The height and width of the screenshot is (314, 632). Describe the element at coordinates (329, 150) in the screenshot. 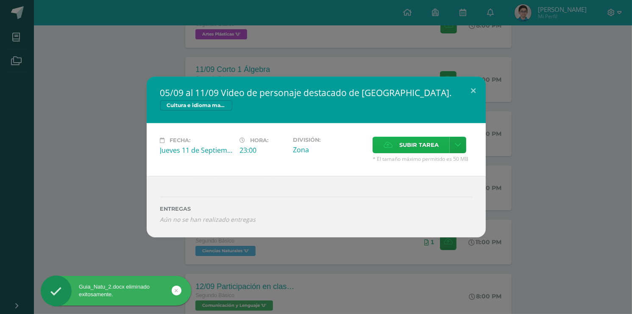

I see `div: Zona` at that location.